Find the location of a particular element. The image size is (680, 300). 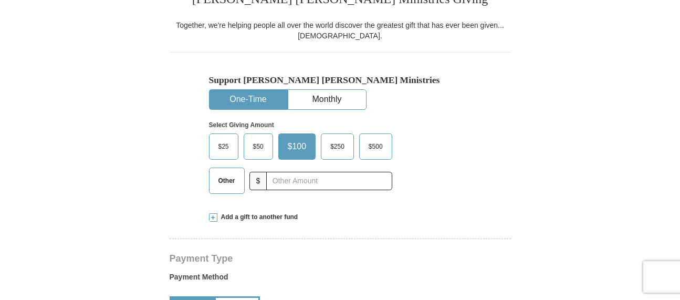

button: One-Time is located at coordinates (248, 99).